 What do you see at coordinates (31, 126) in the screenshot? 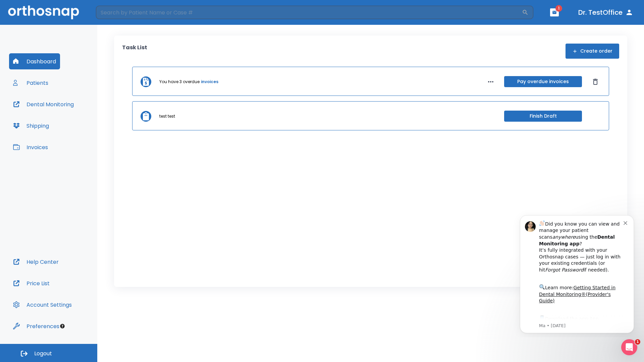
I see `a: Shipping` at bounding box center [31, 126].